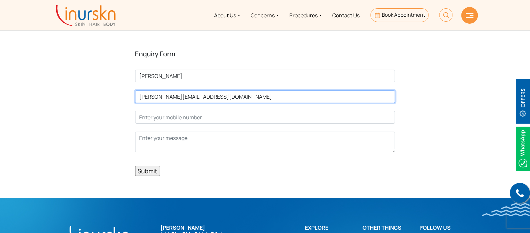  Describe the element at coordinates (265, 54) in the screenshot. I see `h5: Enquiry Form` at that location.